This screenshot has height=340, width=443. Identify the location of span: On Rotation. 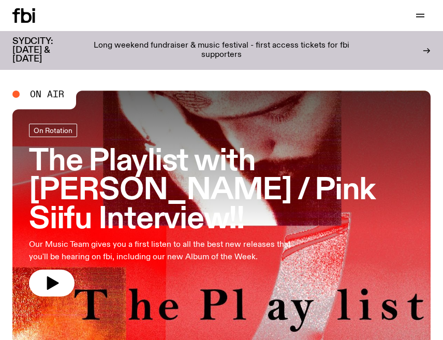
(53, 130).